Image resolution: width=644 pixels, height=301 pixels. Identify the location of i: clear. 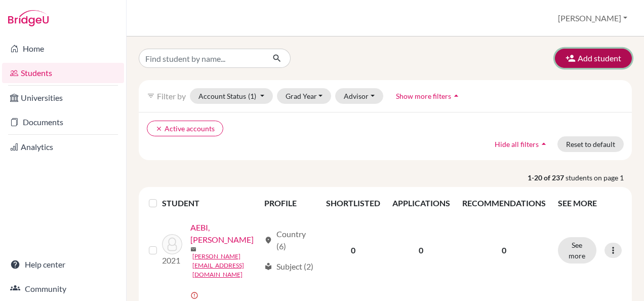
(159, 129).